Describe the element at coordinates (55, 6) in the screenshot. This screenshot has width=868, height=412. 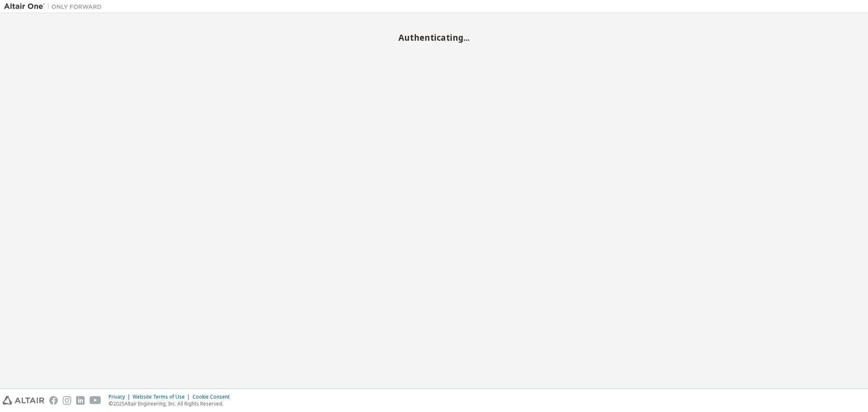
I see `img: Altair One` at that location.